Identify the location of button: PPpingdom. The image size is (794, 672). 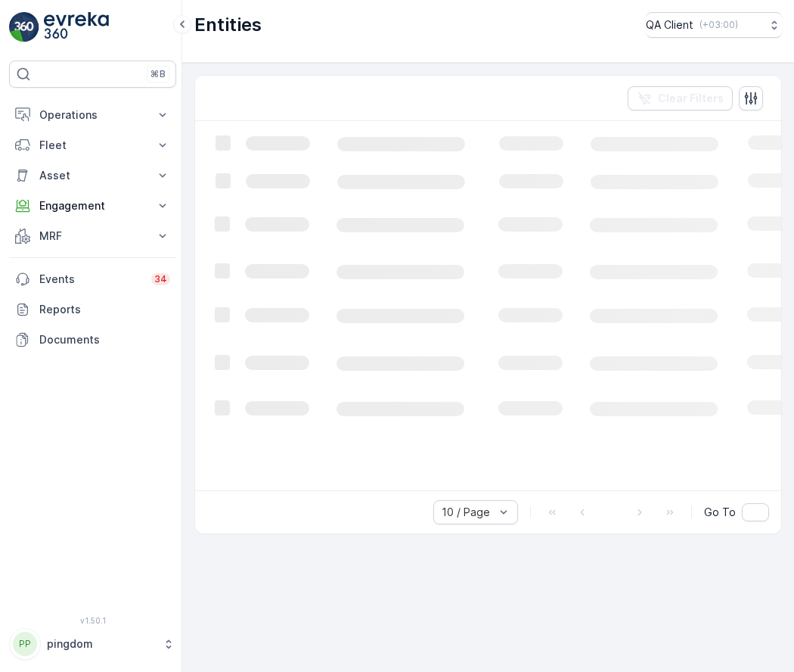
(92, 644).